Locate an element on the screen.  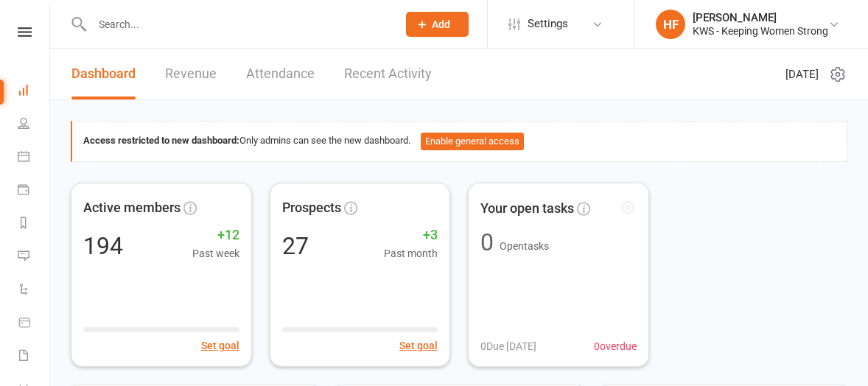
strong: Access restricted to new dashboard: is located at coordinates (162, 140).